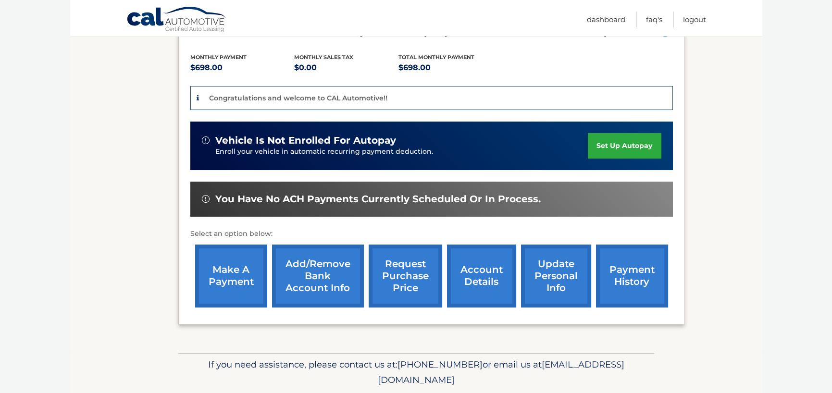 The width and height of the screenshot is (832, 393). What do you see at coordinates (306, 140) in the screenshot?
I see `span: vehicle is not enrolled for autopay` at bounding box center [306, 140].